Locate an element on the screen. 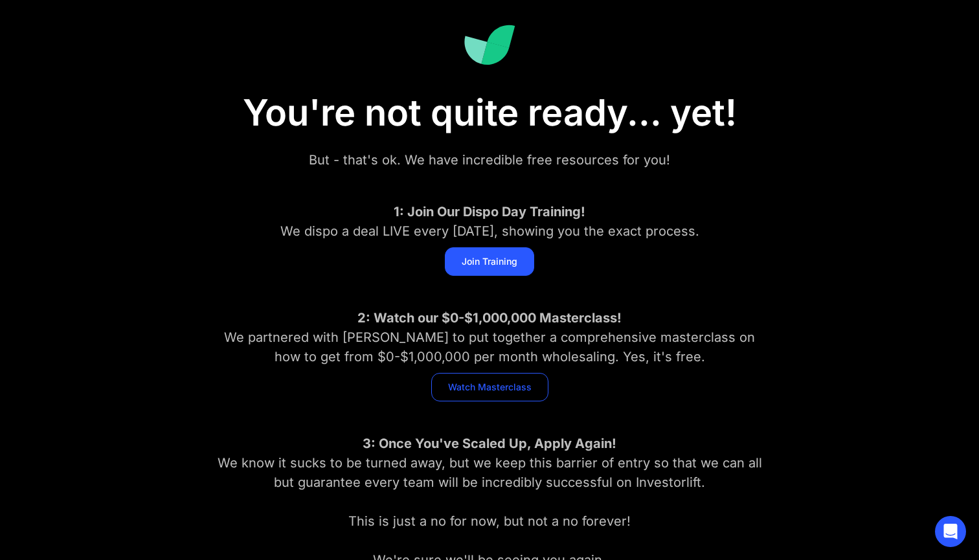  img: Investorlift Dashboard is located at coordinates (490, 45).